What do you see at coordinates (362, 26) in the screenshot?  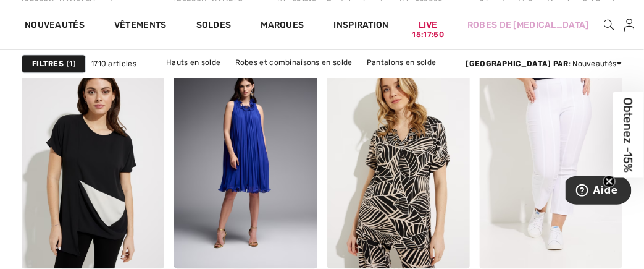 I see `span: Inspiration` at bounding box center [362, 26].